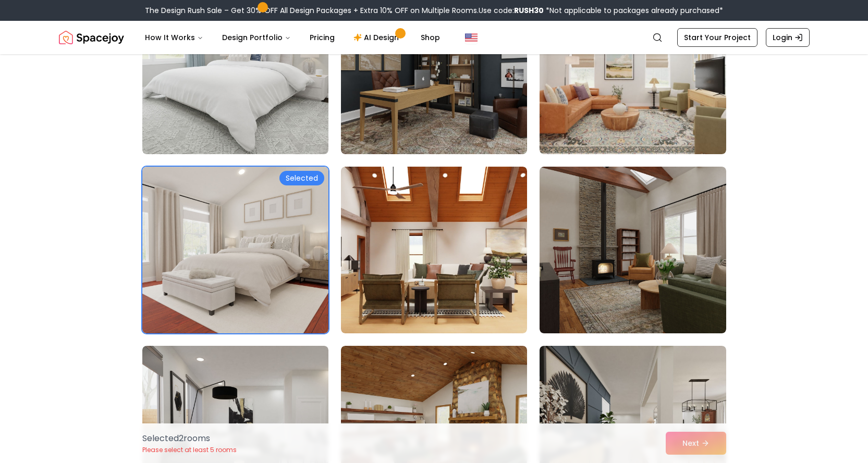 The image size is (868, 463). What do you see at coordinates (434, 11) in the screenshot?
I see `div: The Design Rush Sale – Get 30% OFF All Design Packages + Extra 10% OFF on Multiple Rooms.` at bounding box center [434, 11].